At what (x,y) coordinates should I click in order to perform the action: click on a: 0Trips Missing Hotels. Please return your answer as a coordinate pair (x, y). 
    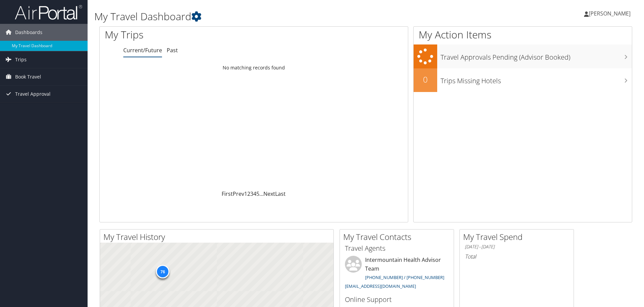
    Looking at the image, I should click on (522, 80).